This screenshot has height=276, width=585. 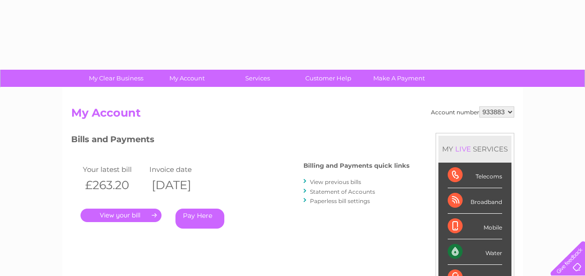 I want to click on a: Make A Payment, so click(x=399, y=78).